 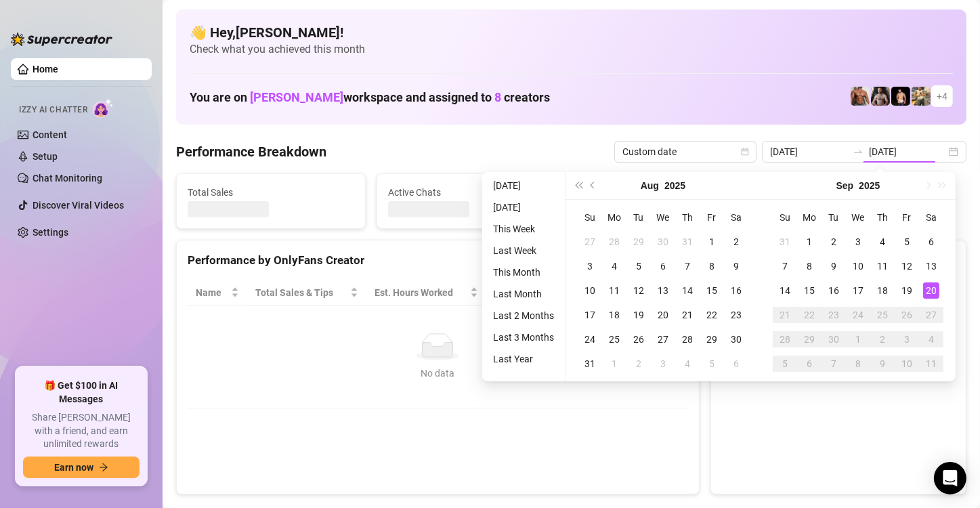 What do you see at coordinates (686, 152) in the screenshot?
I see `span: Custom date` at bounding box center [686, 152].